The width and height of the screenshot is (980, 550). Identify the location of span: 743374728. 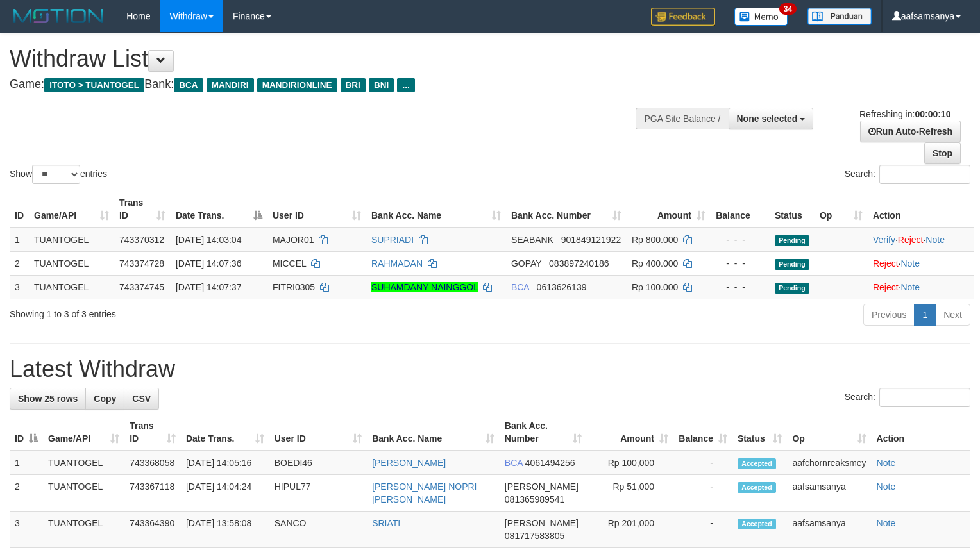
(141, 263).